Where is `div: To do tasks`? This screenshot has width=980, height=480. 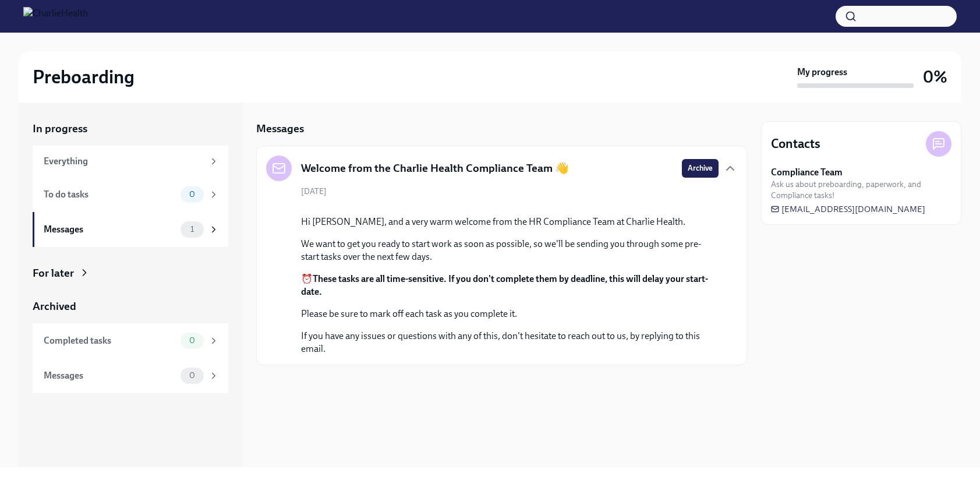 div: To do tasks is located at coordinates (110, 194).